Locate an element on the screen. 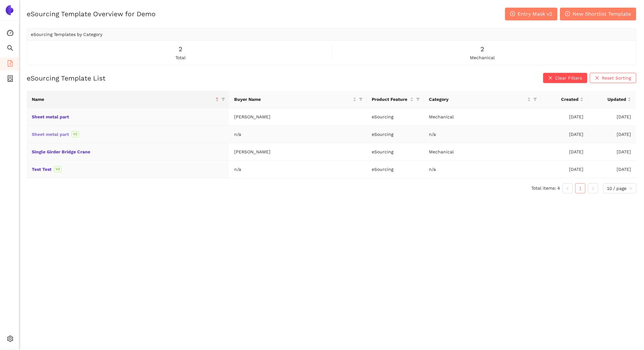 The width and height of the screenshot is (644, 350). span: Entry Mask v2 is located at coordinates (535, 14).